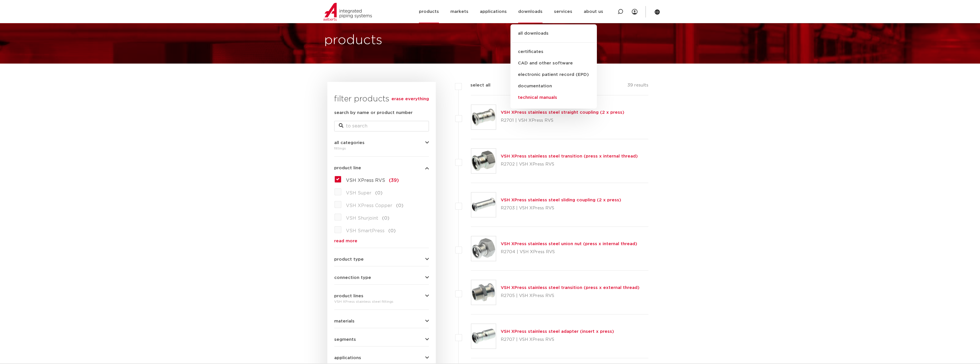 This screenshot has height=364, width=980. Describe the element at coordinates (373, 113) in the screenshot. I see `font: search by name or product number` at that location.